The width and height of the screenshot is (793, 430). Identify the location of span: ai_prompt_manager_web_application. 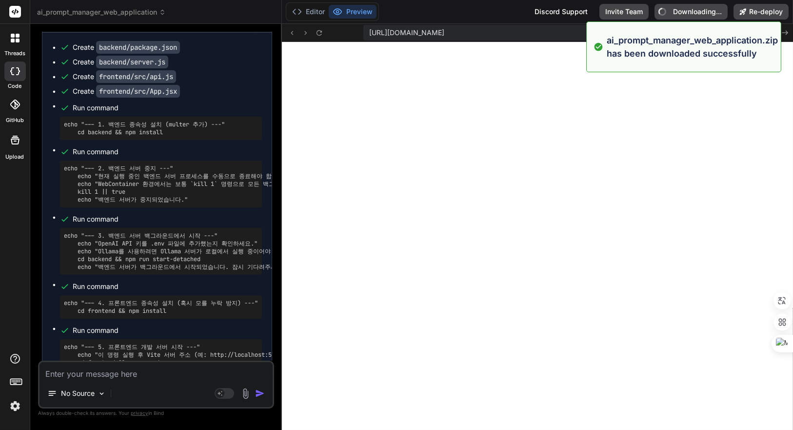
(101, 12).